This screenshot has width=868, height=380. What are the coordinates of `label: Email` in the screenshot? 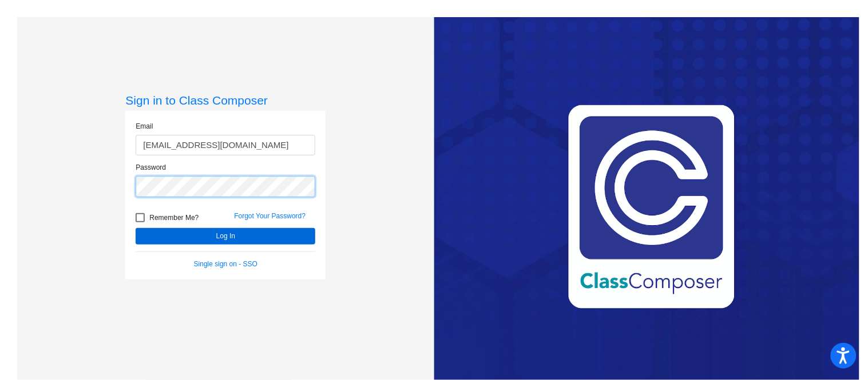 It's located at (144, 126).